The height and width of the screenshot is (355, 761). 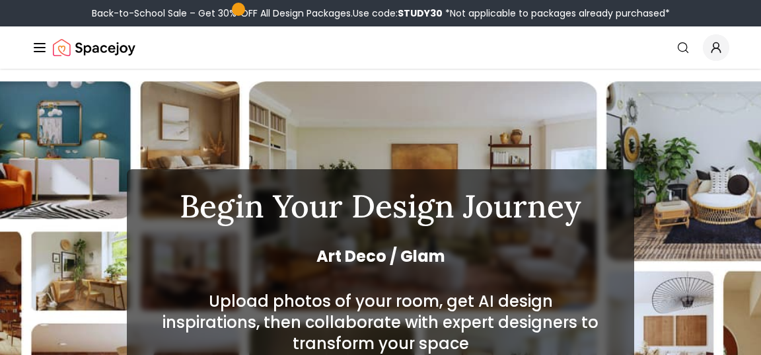 I want to click on span: *Not applicable to packages already purchased*, so click(x=556, y=13).